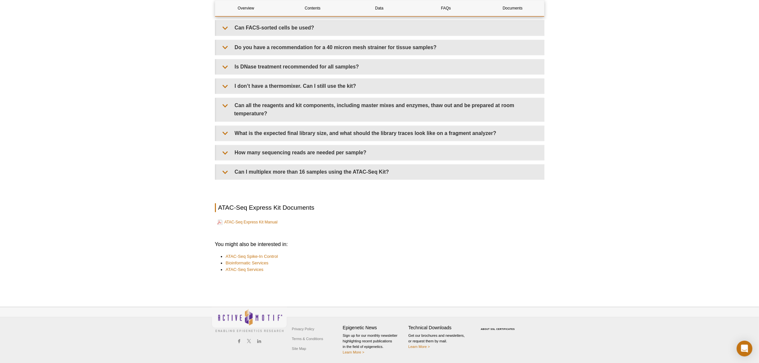 The height and width of the screenshot is (363, 759). I want to click on summary: How many sequencing reads are needed per sample?, so click(380, 153).